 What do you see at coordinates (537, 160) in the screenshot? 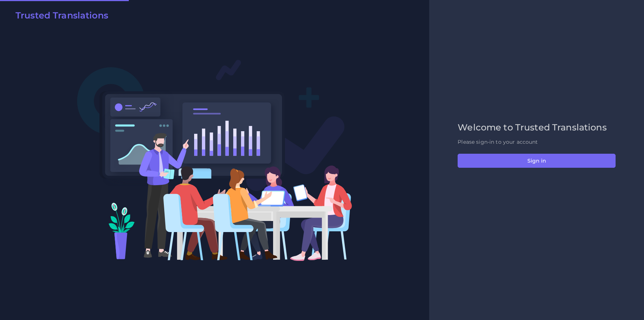
I see `button: Sign in` at bounding box center [537, 160].